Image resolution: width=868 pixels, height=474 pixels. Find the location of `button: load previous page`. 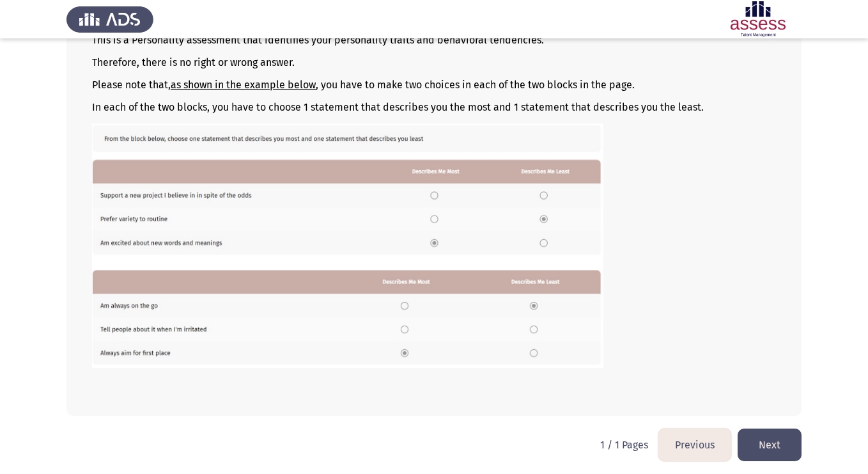

button: load previous page is located at coordinates (695, 445).